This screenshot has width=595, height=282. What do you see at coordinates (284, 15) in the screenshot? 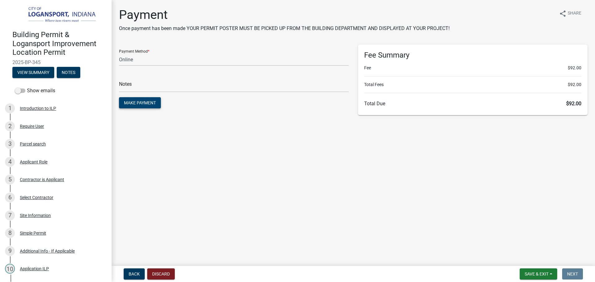
I see `h1: Payment` at bounding box center [284, 15].